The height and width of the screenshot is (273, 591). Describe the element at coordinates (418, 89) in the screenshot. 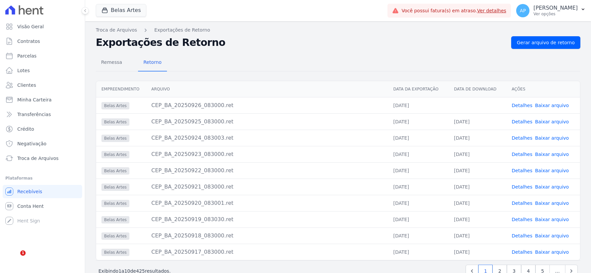

I see `th: Data da Exportação` at that location.